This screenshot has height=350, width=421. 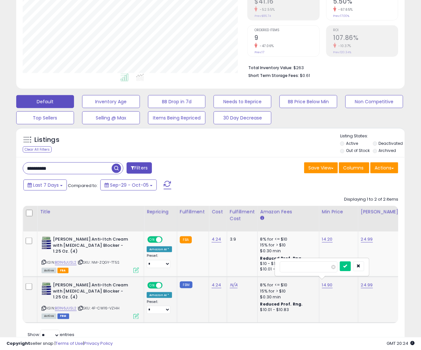 What do you see at coordinates (342, 52) in the screenshot?
I see `small: Prev: 120.34%` at bounding box center [342, 52].